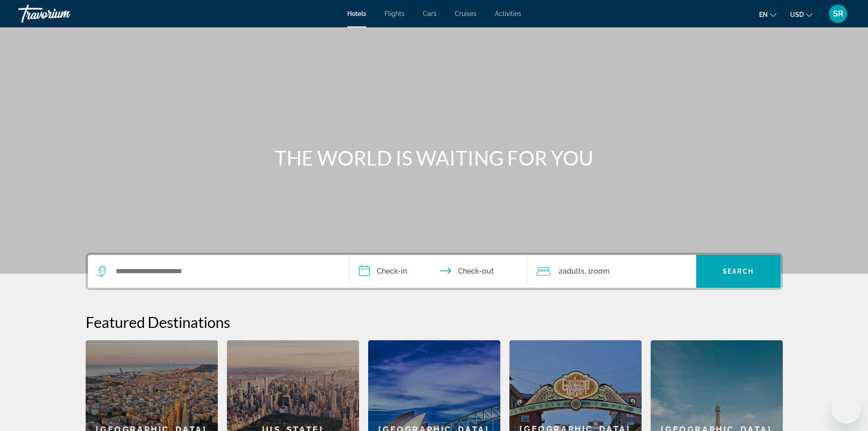 The image size is (868, 431). Describe the element at coordinates (439, 271) in the screenshot. I see `button: Check in and out dates` at that location.